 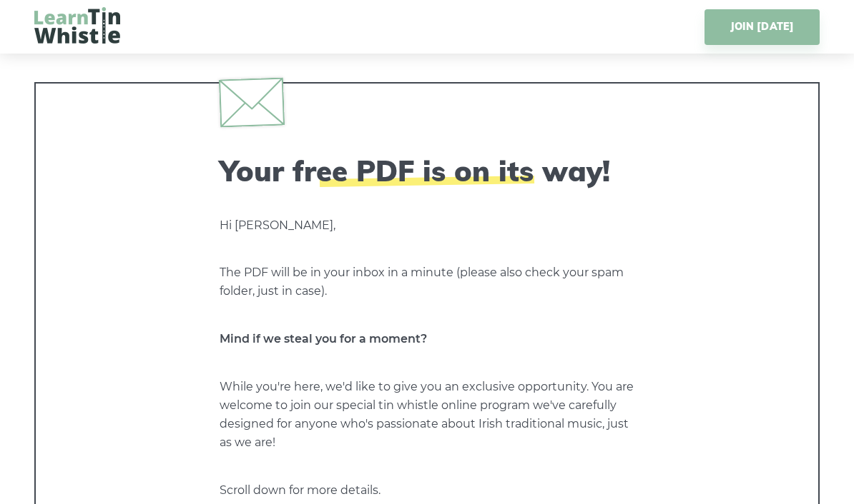 I want to click on p: While you're here, we'd like to give you an exclusive opportunity. You are welcome to join our sp..., so click(x=427, y=415).